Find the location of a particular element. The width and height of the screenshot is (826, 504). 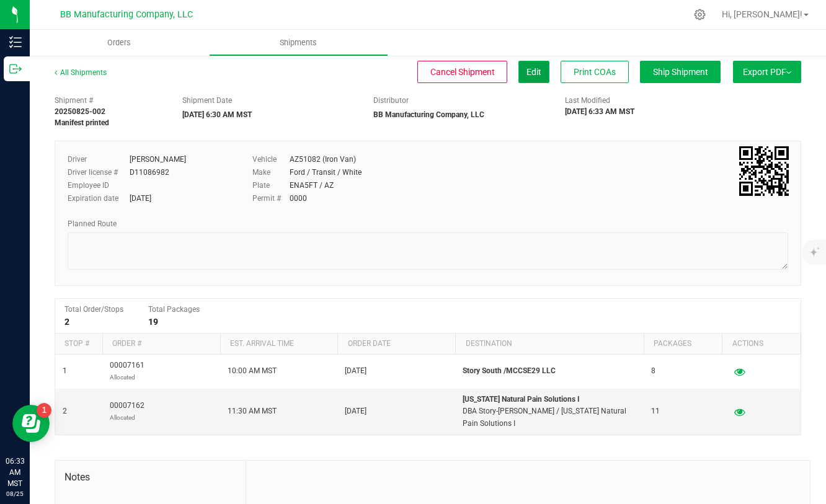

th: Stop # is located at coordinates (79, 344).